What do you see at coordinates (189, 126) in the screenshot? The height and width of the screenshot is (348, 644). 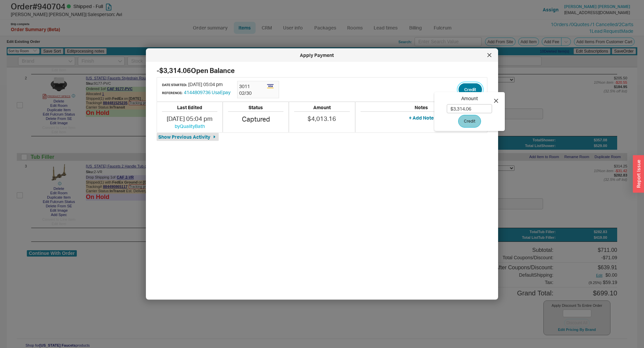 I see `div: by QualityBath` at bounding box center [189, 126].